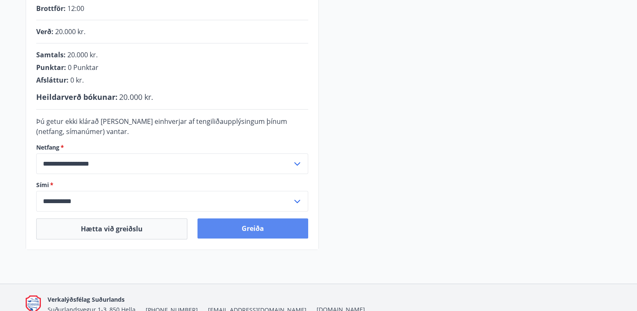  Describe the element at coordinates (77, 97) in the screenshot. I see `span: Heildarverð bókunar :` at that location.